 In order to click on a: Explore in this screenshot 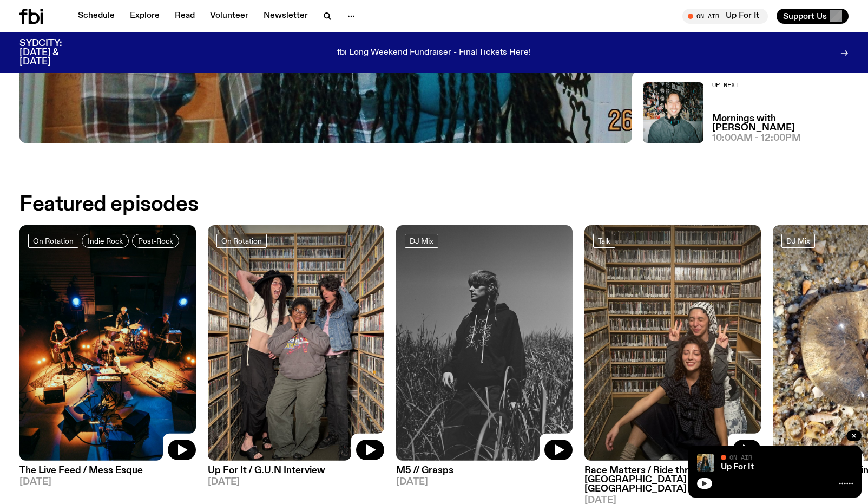, I will do `click(145, 16)`.